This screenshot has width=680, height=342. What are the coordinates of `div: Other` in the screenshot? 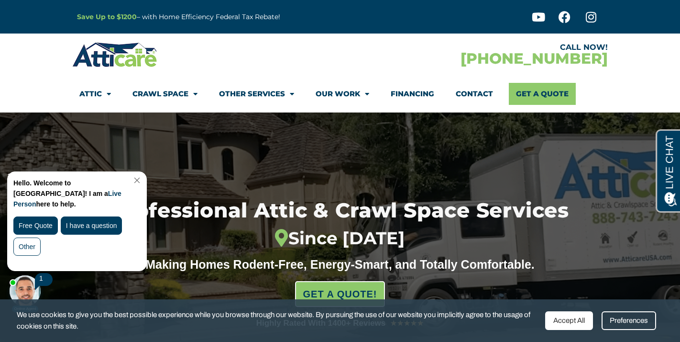 It's located at (22, 78).